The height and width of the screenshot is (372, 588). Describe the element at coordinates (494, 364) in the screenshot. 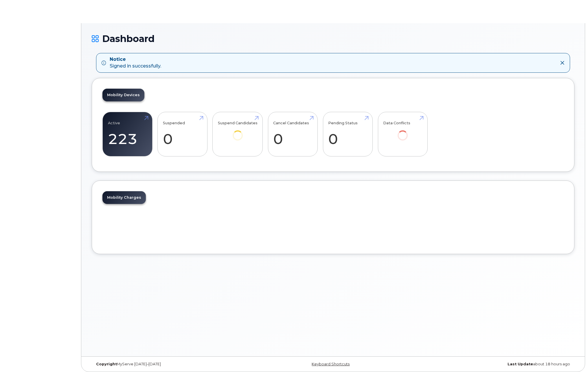

I see `div: about 18 hours ago` at that location.